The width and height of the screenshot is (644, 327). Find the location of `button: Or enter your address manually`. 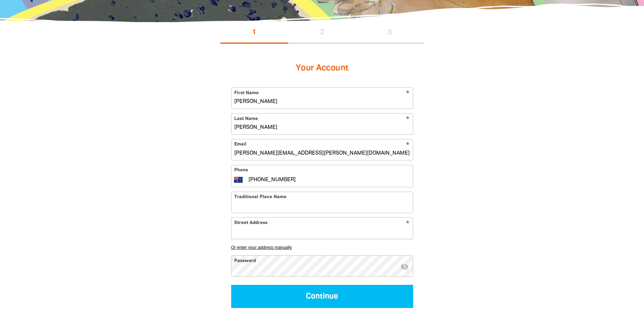

button: Or enter your address manually is located at coordinates (322, 247).